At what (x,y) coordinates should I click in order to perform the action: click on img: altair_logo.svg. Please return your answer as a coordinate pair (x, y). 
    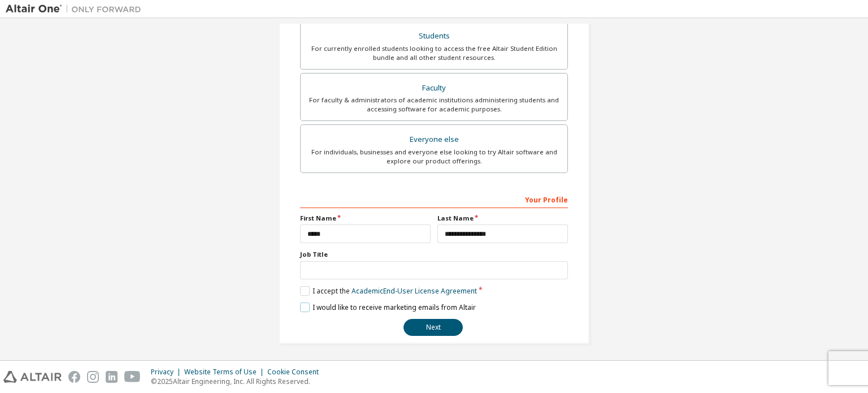
    Looking at the image, I should click on (32, 377).